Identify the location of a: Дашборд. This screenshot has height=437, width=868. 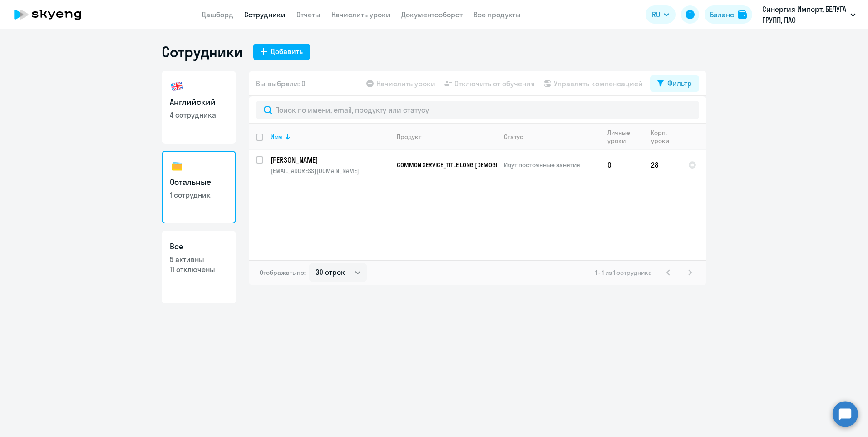
(217, 15).